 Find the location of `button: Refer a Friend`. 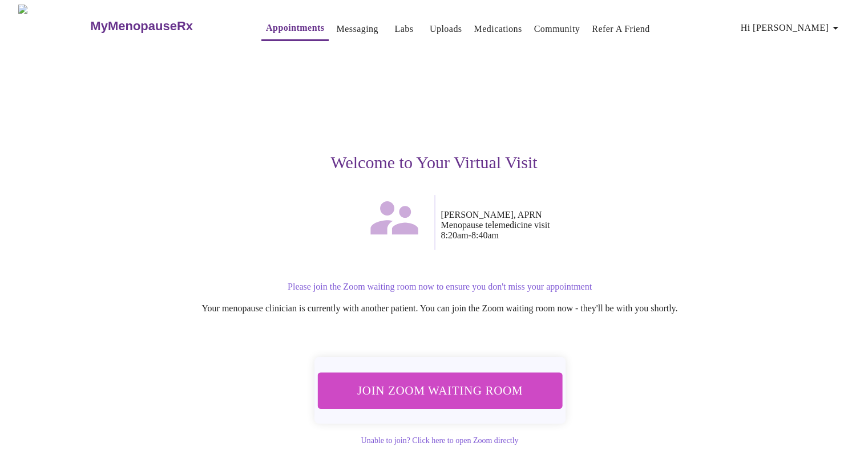

button: Refer a Friend is located at coordinates (621, 29).